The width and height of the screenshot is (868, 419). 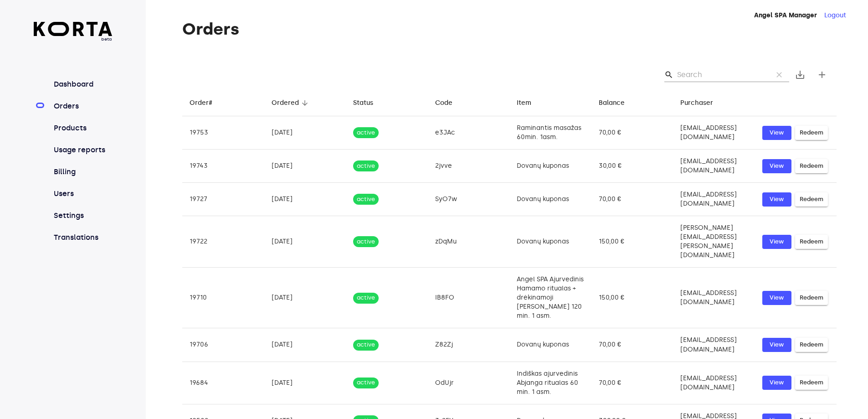 I want to click on span: Search, so click(x=669, y=75).